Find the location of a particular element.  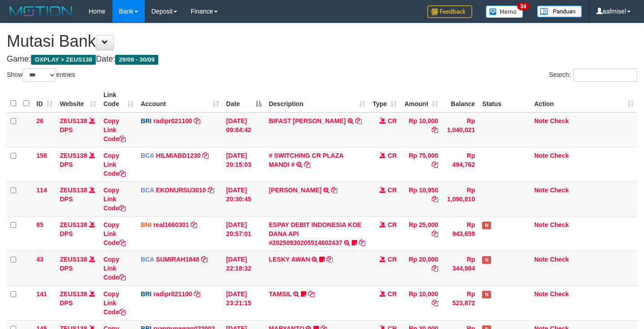

a: Copy Rp 25,000 to clipboard is located at coordinates (435, 234).